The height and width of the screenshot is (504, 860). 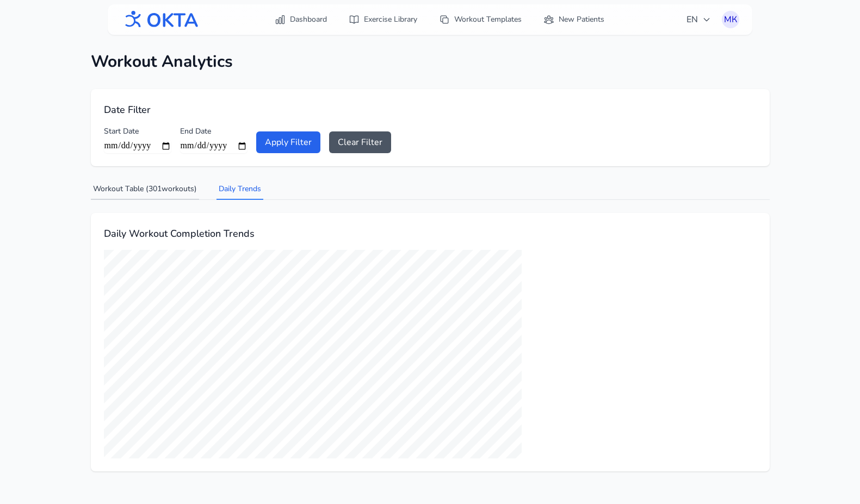 I want to click on h2: Date Filter, so click(x=431, y=110).